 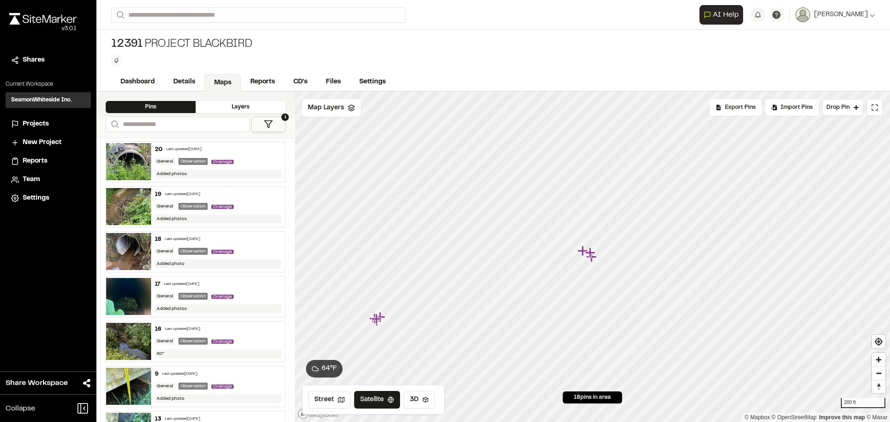 What do you see at coordinates (138, 82) in the screenshot?
I see `a: Dashboard` at bounding box center [138, 82].